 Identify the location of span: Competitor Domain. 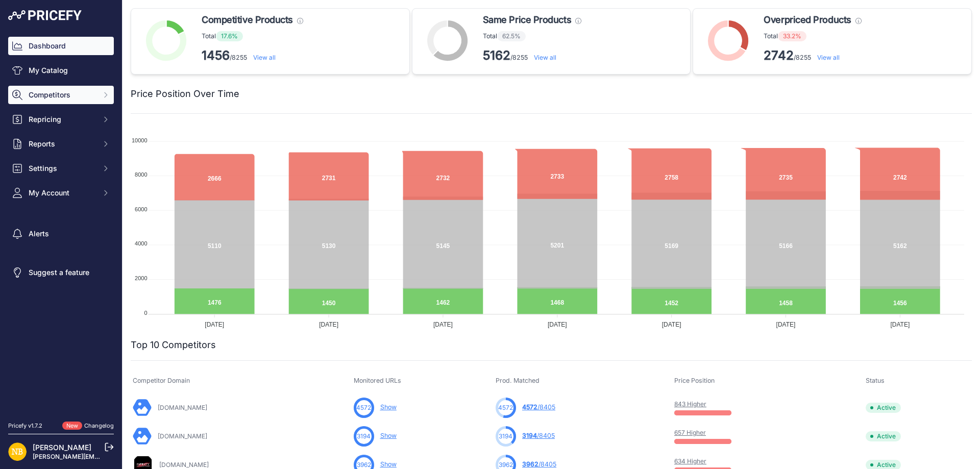
(161, 380).